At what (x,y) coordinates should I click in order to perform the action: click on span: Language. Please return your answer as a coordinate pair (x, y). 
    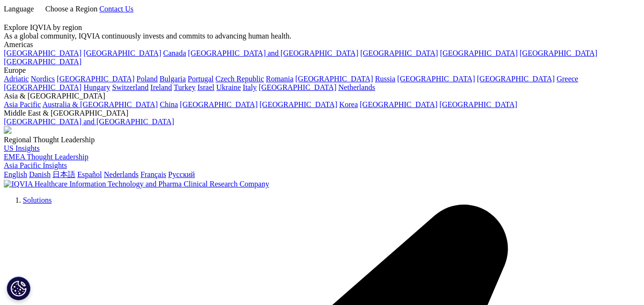
    Looking at the image, I should click on (18, 9).